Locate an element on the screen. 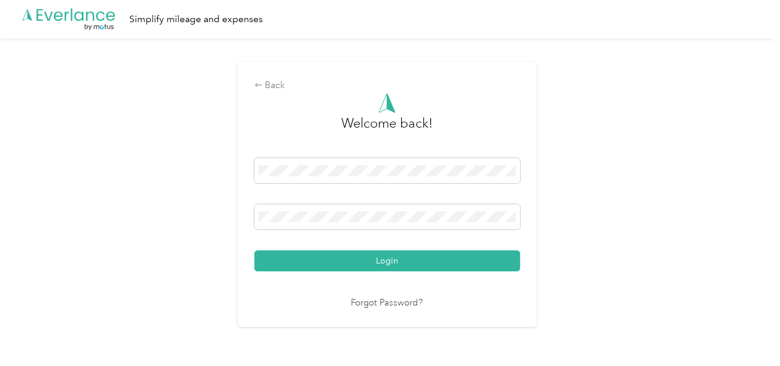  div: Simplify mileage and expenses is located at coordinates (196, 19).